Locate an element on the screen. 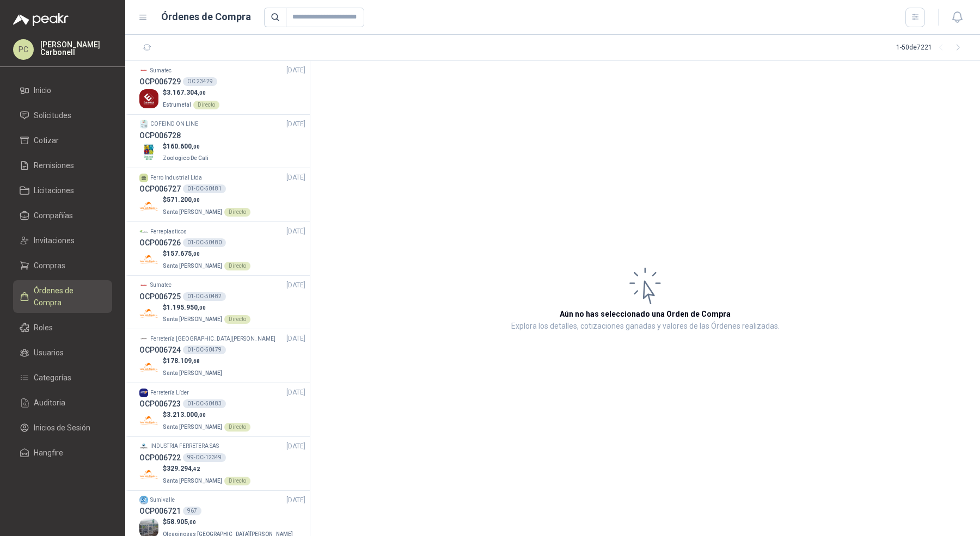  span: Compañías is located at coordinates (53, 215).